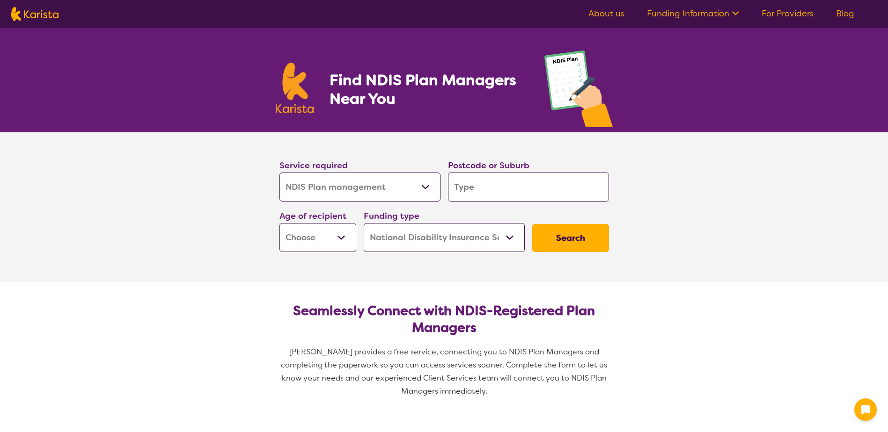 This screenshot has height=432, width=888. What do you see at coordinates (845, 14) in the screenshot?
I see `a: Blog` at bounding box center [845, 14].